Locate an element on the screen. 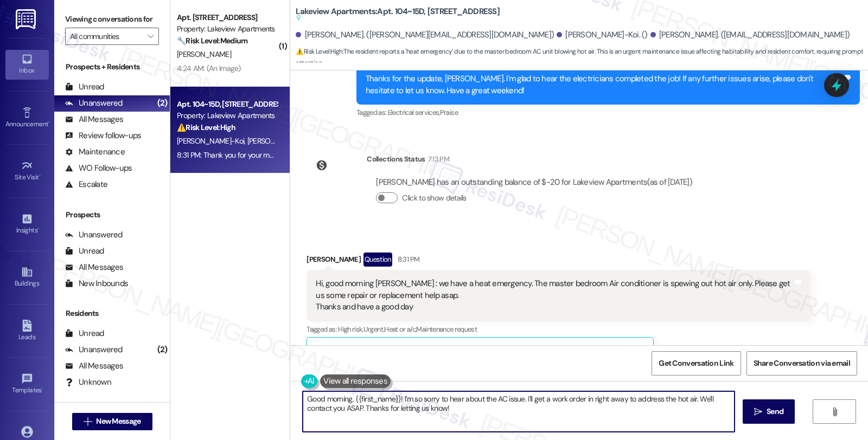  img: ResiDesk Logo is located at coordinates (26, 19).